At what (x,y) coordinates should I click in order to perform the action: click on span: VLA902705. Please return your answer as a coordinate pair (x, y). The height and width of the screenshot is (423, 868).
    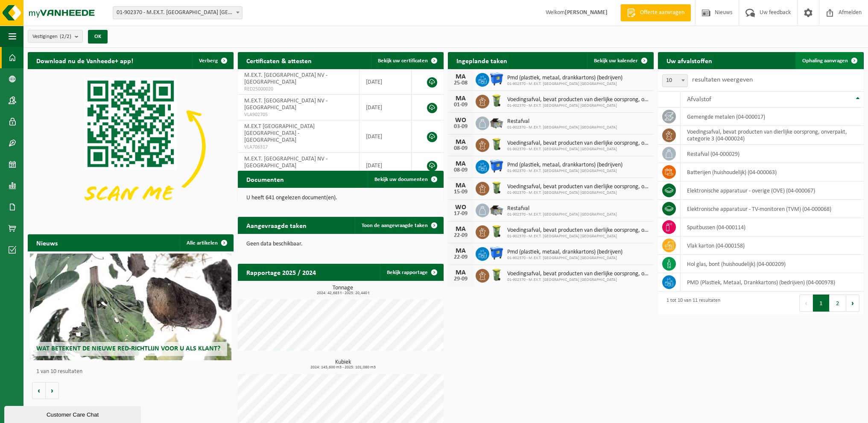
    Looking at the image, I should click on (298, 115).